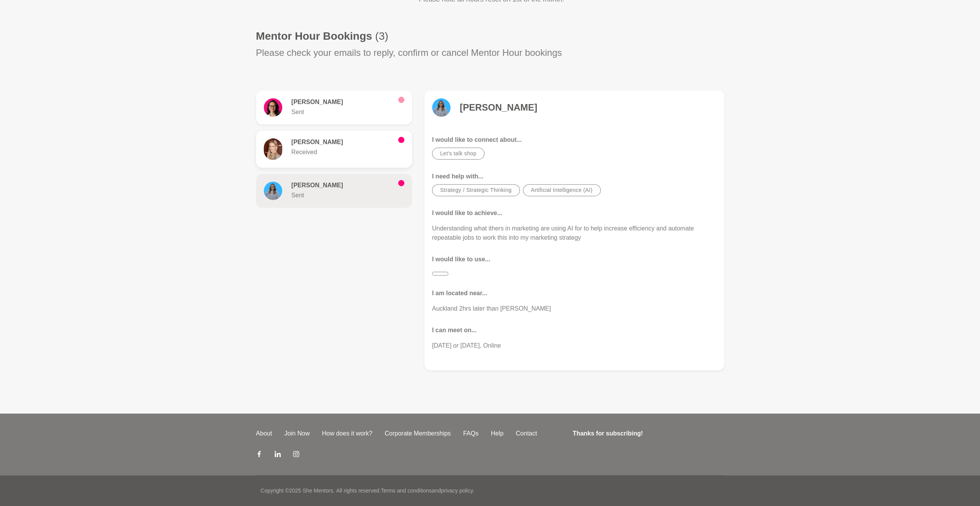 The height and width of the screenshot is (506, 980). What do you see at coordinates (646, 434) in the screenshot?
I see `h4: Thanks for subscribing!` at bounding box center [646, 434].